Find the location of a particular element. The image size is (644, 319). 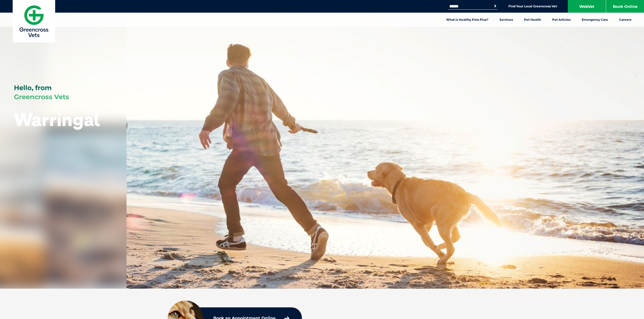

span: Hello, from is located at coordinates (33, 88).